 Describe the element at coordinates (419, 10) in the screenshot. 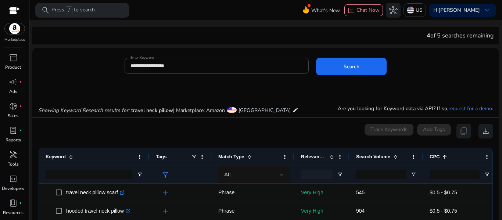

I see `p: US` at that location.